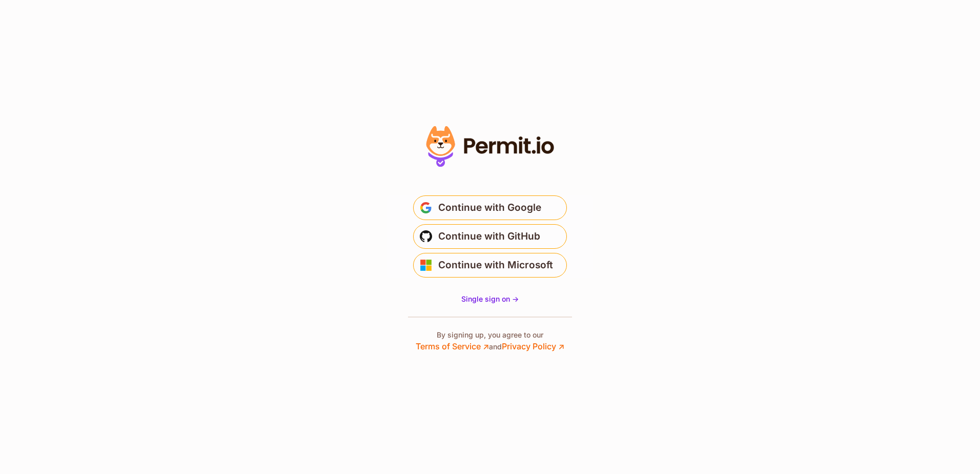 The width and height of the screenshot is (980, 474). What do you see at coordinates (490, 208) in the screenshot?
I see `button: Continue with Google` at bounding box center [490, 208].